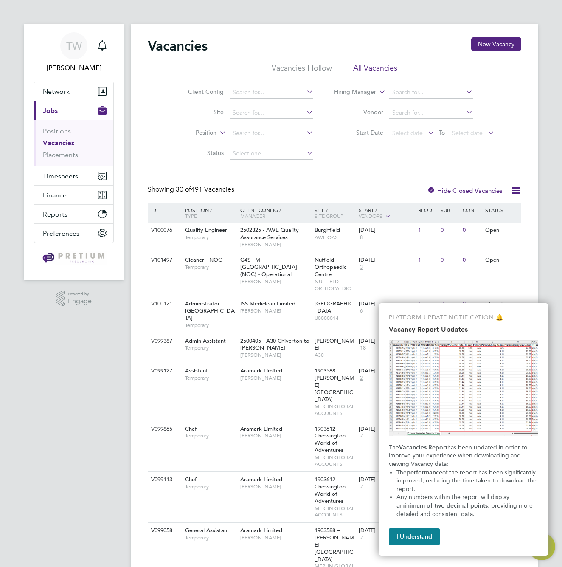 This screenshot has width=562, height=567. I want to click on strong: Vacancies Report, so click(423, 447).